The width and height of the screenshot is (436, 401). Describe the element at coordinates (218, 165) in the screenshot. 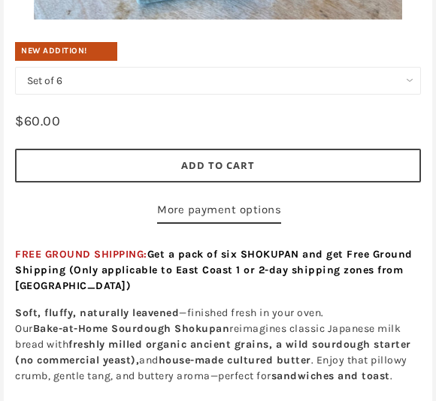

I see `button: Add to Cart` at that location.